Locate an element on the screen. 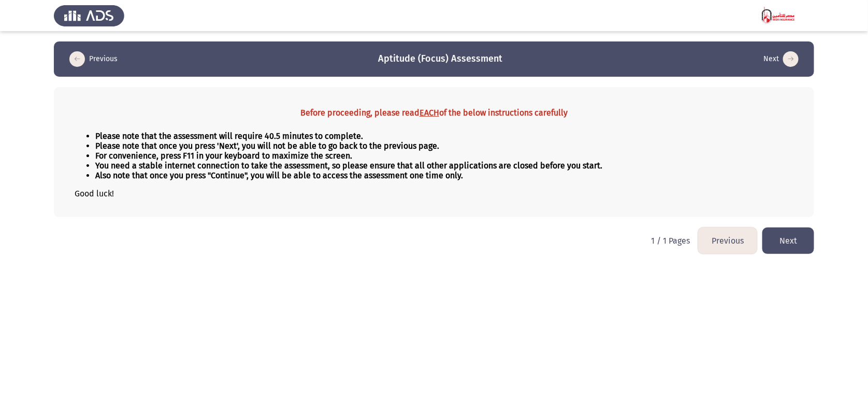 The width and height of the screenshot is (868, 397). img: Assess Talent Management logo is located at coordinates (89, 16).